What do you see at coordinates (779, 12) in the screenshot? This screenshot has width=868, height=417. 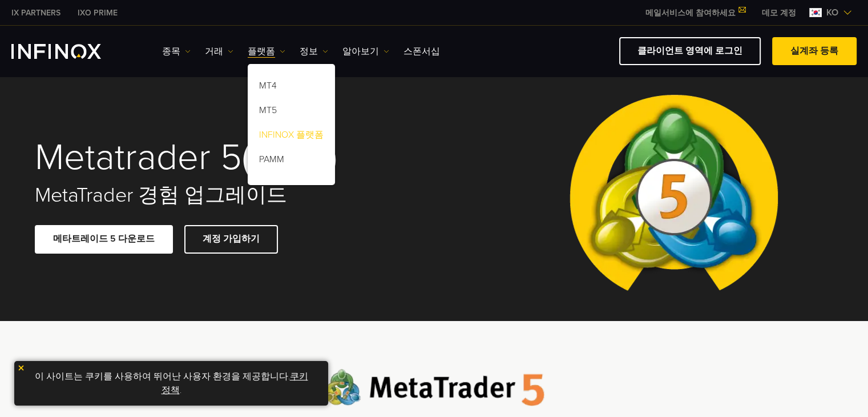 I see `a: INFINOX MENU` at bounding box center [779, 12].